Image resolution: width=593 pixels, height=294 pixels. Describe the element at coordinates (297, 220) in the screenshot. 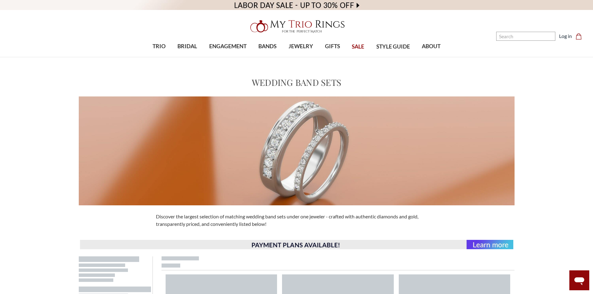

I see `div: Discover the largest selection of matching wedding band sets under one jeweler - crafted with aut...` at that location.